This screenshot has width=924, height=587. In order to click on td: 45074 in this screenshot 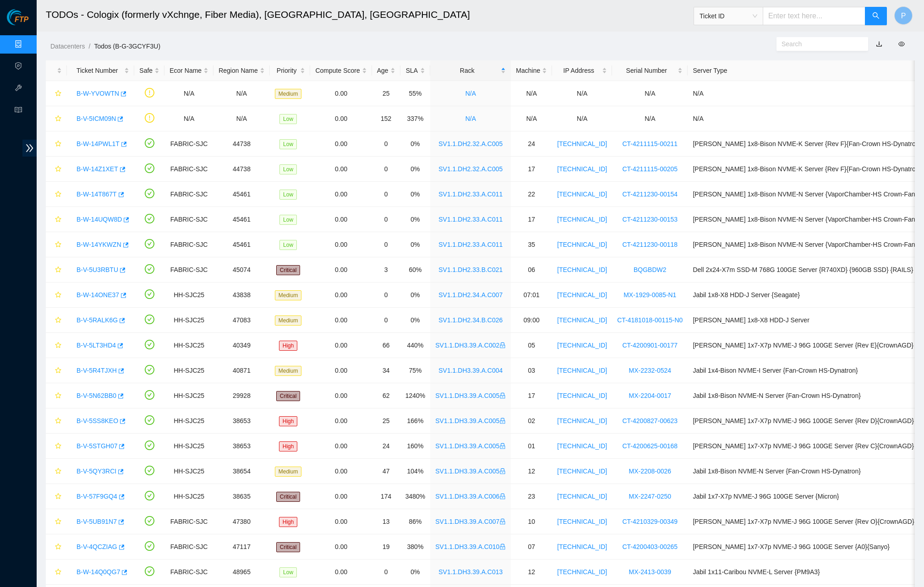, I will do `click(242, 270)`.